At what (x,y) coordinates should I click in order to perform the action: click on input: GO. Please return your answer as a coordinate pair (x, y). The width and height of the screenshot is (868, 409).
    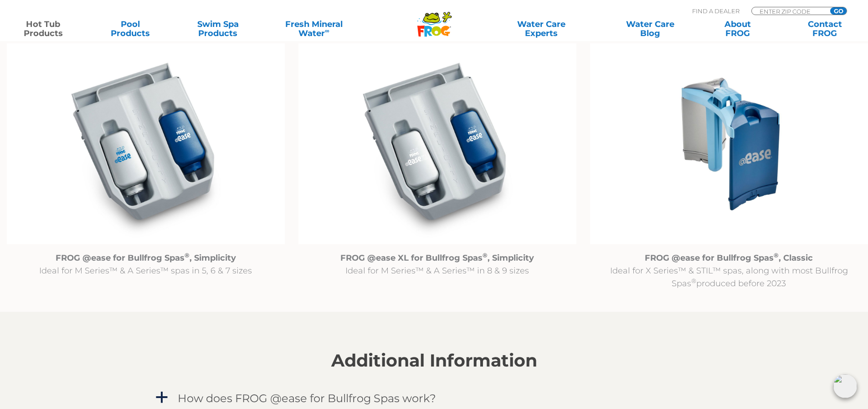
    Looking at the image, I should click on (839, 11).